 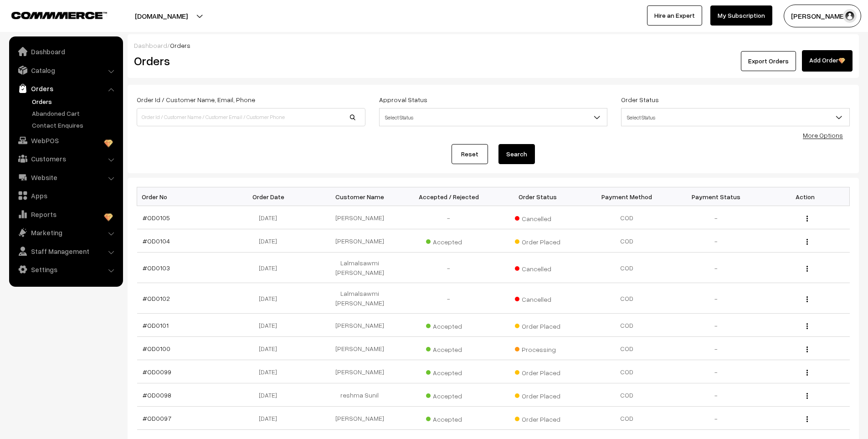 What do you see at coordinates (66, 196) in the screenshot?
I see `a: Apps` at bounding box center [66, 196].